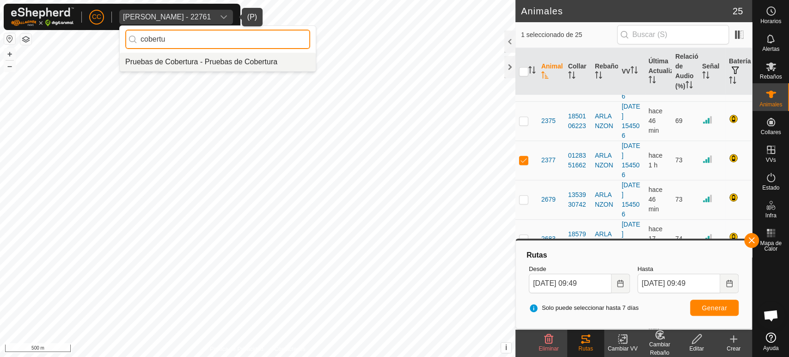  Describe the element at coordinates (771, 348) in the screenshot. I see `span: Ayuda` at that location.